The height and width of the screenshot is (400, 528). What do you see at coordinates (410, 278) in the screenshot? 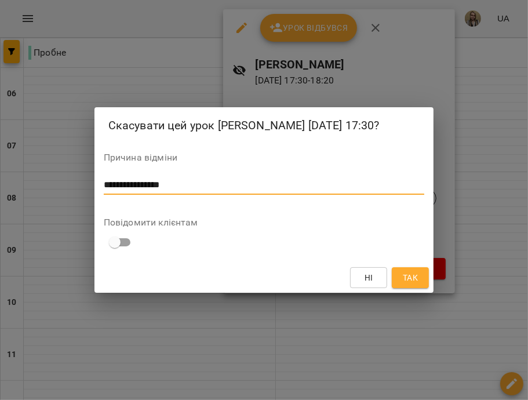
I see `button: Так` at bounding box center [410, 278].